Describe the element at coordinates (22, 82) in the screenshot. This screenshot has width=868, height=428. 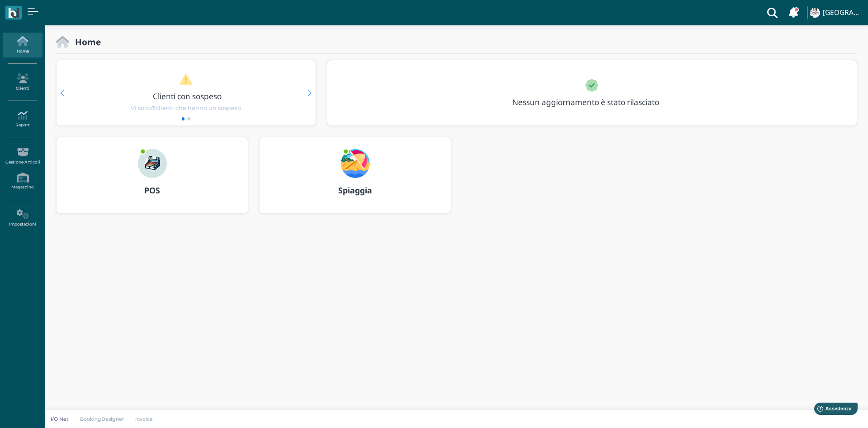
I see `a: Clienti` at that location.